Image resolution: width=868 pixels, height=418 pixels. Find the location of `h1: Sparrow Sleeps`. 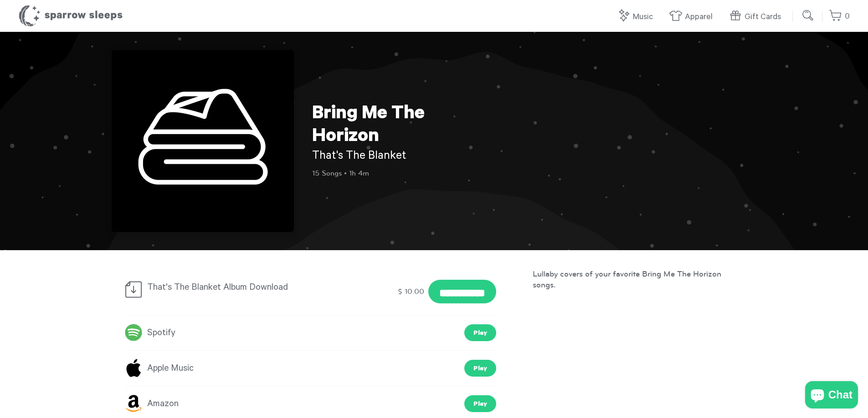

h1: Sparrow Sleeps is located at coordinates (71, 16).